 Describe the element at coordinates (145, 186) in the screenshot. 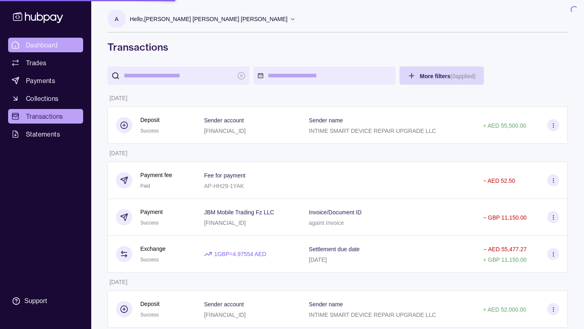

I see `span: Paid` at that location.